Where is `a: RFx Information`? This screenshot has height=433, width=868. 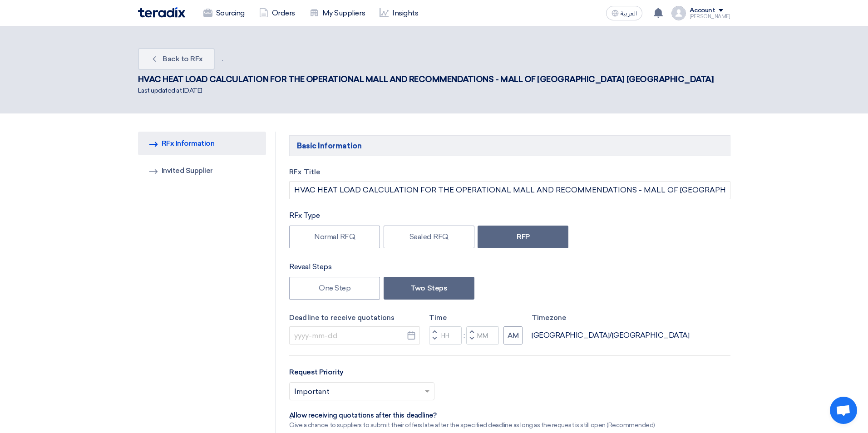
a: RFx Information is located at coordinates (202, 143).